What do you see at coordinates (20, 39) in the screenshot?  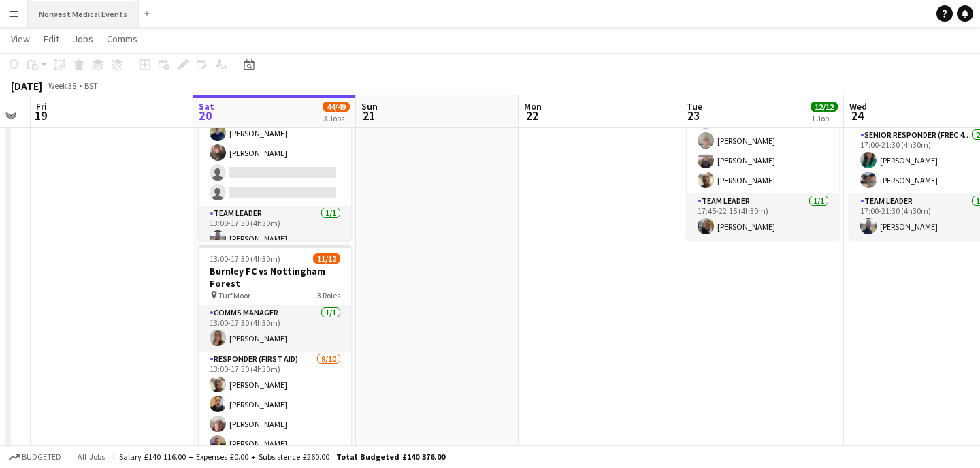 I see `span: View` at bounding box center [20, 39].